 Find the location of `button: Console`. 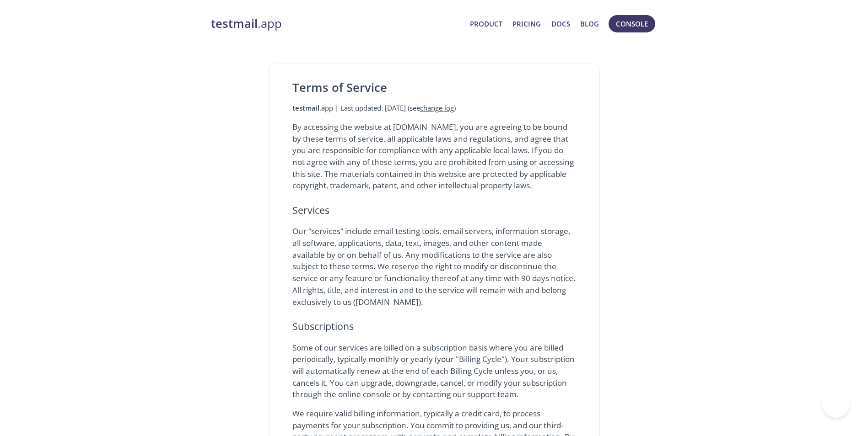

button: Console is located at coordinates (631, 24).